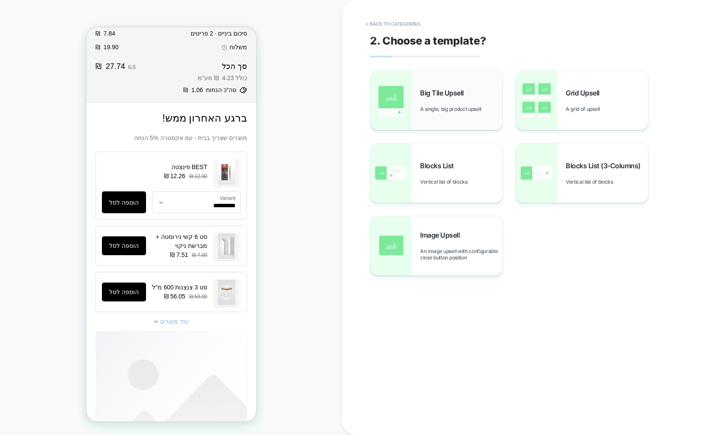 The width and height of the screenshot is (719, 435). Describe the element at coordinates (85, 90) in the screenshot. I see `h2: ברגע האחרון ממש!` at that location.